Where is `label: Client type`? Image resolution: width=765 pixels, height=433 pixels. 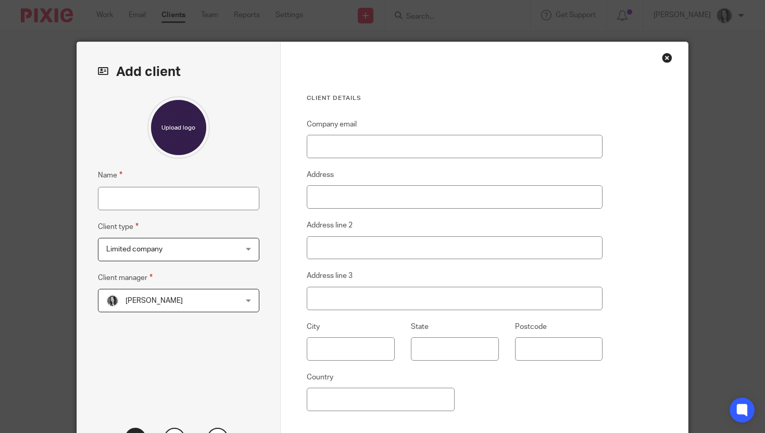 label: Client type is located at coordinates (118, 226).